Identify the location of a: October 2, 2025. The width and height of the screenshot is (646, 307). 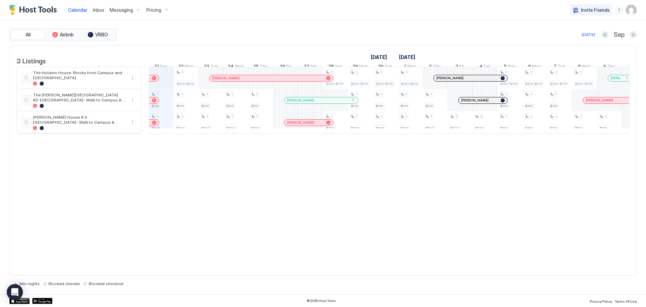
(435, 67).